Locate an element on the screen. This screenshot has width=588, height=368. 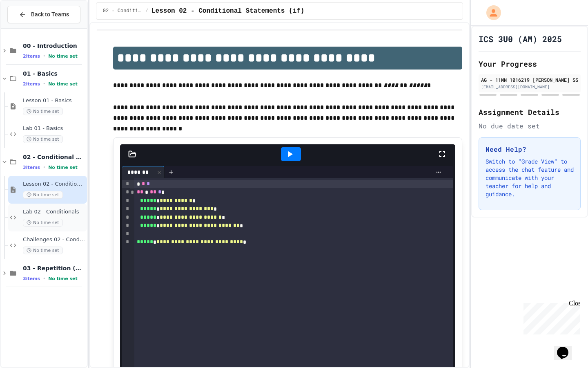
span: Challenges 02 - Conditionals is located at coordinates (54, 240).